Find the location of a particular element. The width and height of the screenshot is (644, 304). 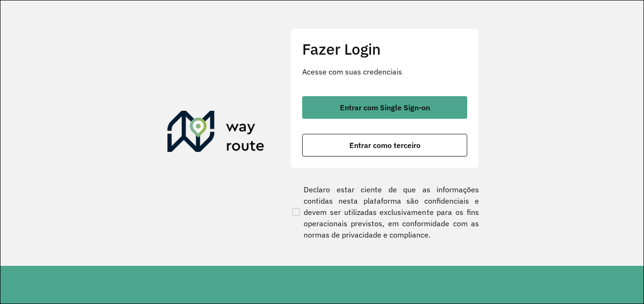

p: Acesse com suas credenciais is located at coordinates (385, 72).